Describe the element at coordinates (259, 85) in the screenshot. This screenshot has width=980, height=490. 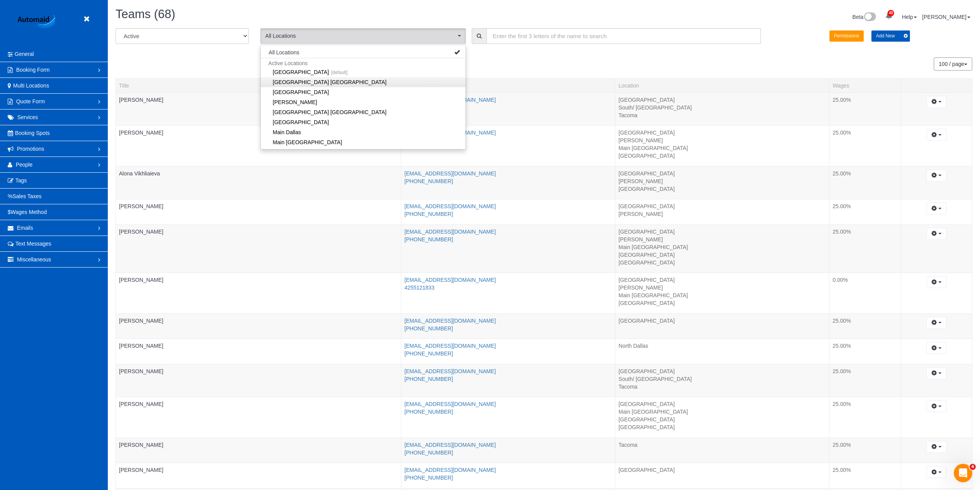
I see `th: Title` at that location.